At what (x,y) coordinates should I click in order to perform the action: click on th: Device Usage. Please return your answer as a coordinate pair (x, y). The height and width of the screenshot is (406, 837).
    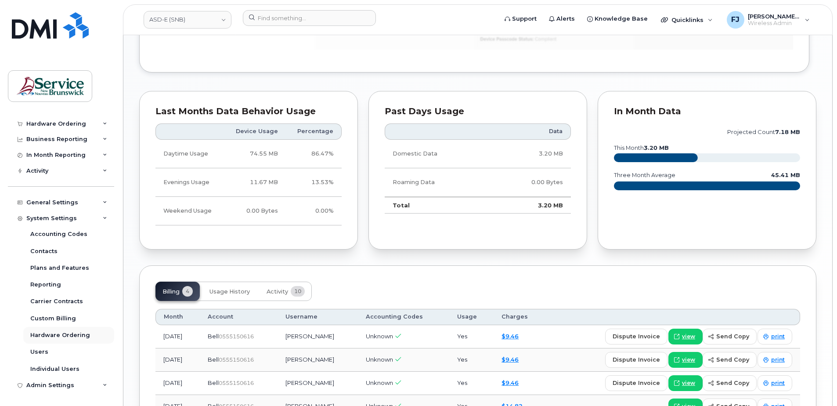
    Looking at the image, I should click on (255, 131).